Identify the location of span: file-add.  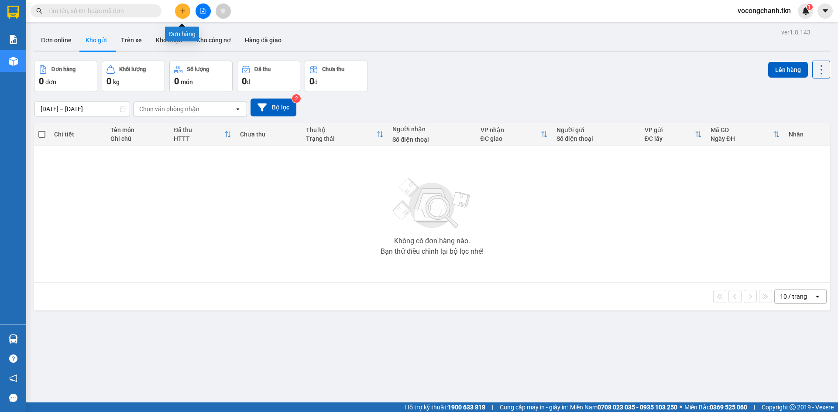
(203, 11).